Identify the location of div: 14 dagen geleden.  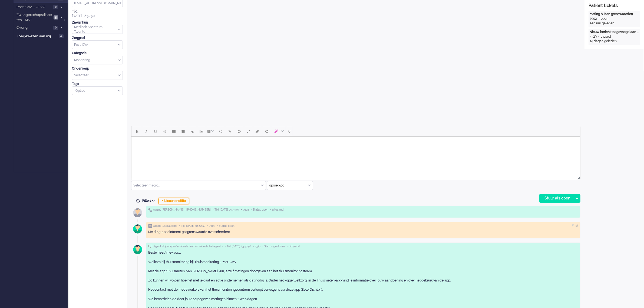
(615, 41).